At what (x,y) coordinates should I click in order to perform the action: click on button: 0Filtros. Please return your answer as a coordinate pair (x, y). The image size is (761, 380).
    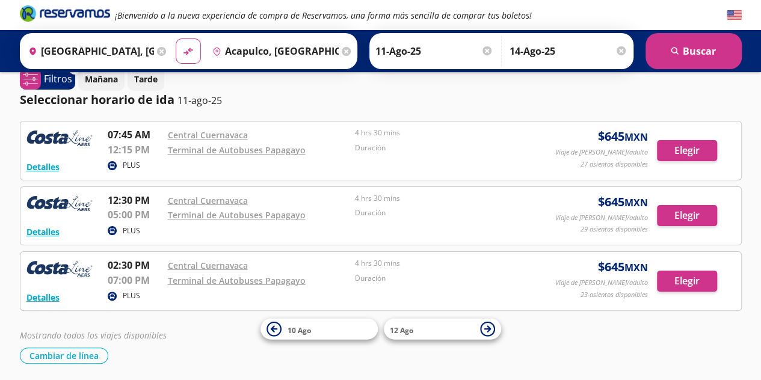
    Looking at the image, I should click on (48, 79).